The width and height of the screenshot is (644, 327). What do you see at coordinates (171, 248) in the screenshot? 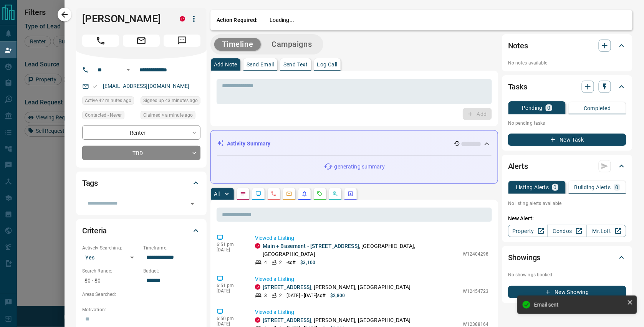
I see `p: Timeframe:` at bounding box center [171, 248].